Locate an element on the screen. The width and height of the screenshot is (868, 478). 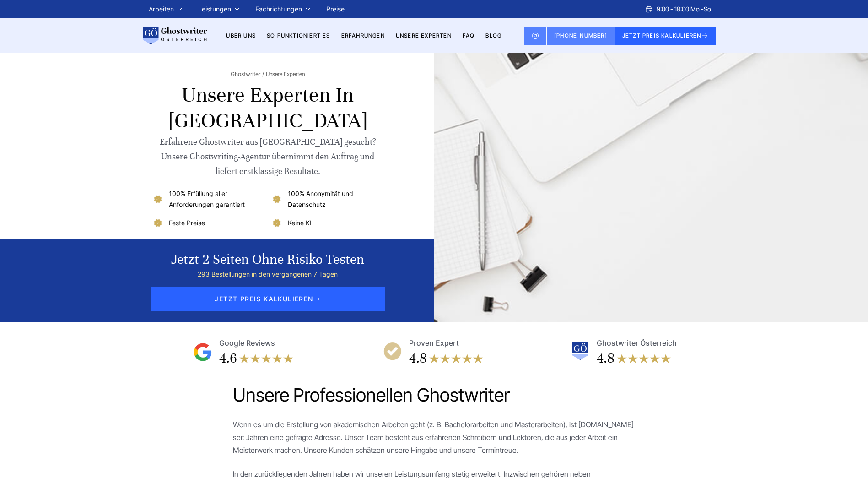
a: Über uns is located at coordinates (240, 35).